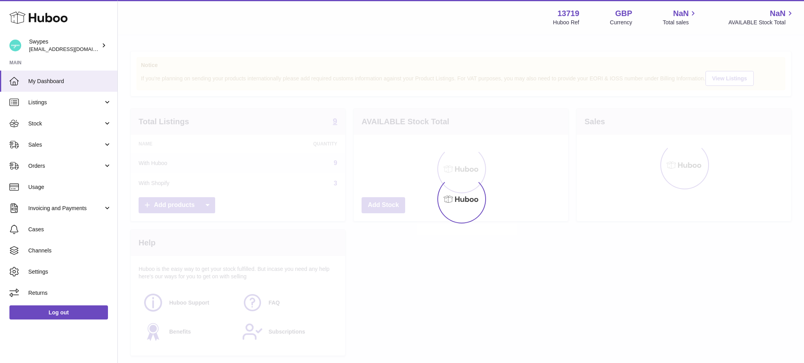 The width and height of the screenshot is (804, 363). Describe the element at coordinates (621, 22) in the screenshot. I see `div: Currency` at that location.